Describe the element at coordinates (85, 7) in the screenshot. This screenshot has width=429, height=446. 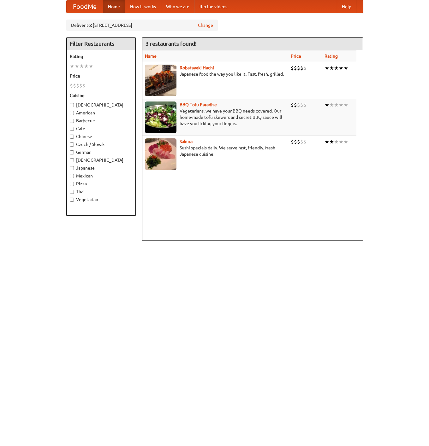
I see `a: FoodMe` at that location.